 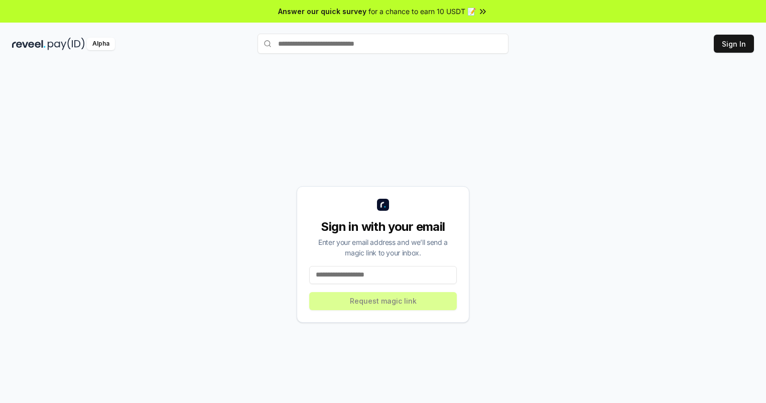 What do you see at coordinates (383, 205) in the screenshot?
I see `img: logo_small` at bounding box center [383, 205].